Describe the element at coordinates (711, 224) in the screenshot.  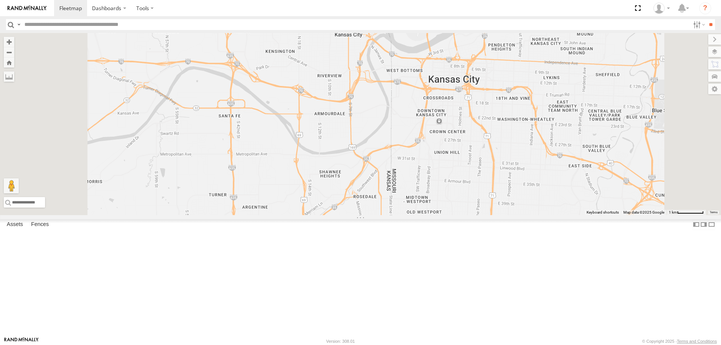
I see `label: Hide Summary Table` at that location.